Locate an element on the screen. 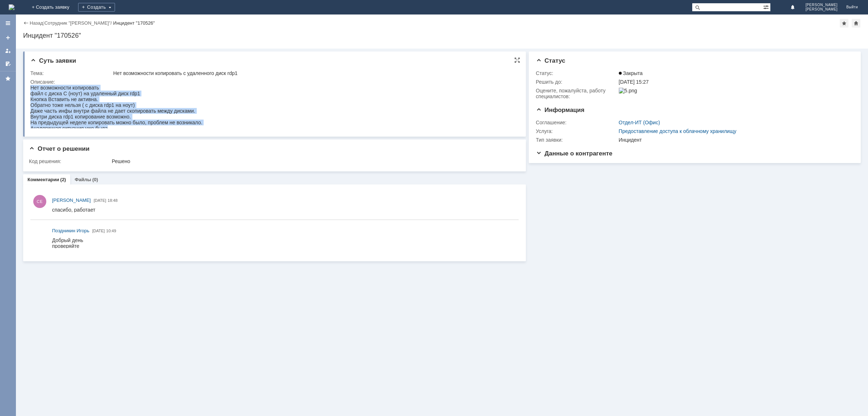  span: Информация is located at coordinates (560, 110).